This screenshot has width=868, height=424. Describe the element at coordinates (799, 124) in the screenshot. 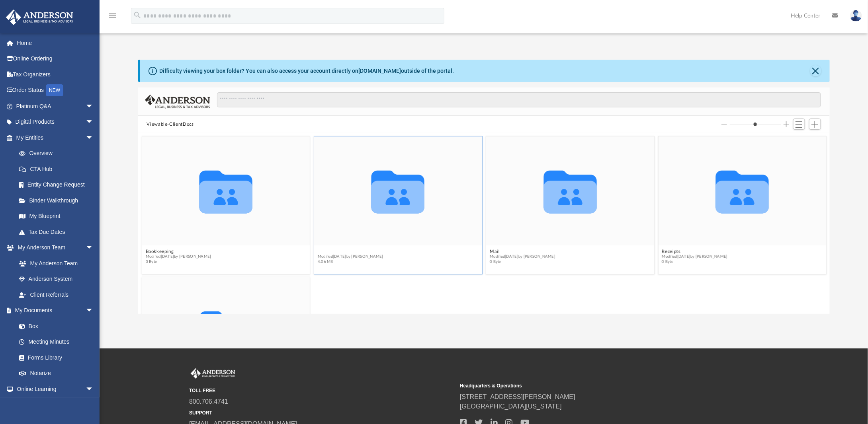

I see `button: Switch to List View` at that location.